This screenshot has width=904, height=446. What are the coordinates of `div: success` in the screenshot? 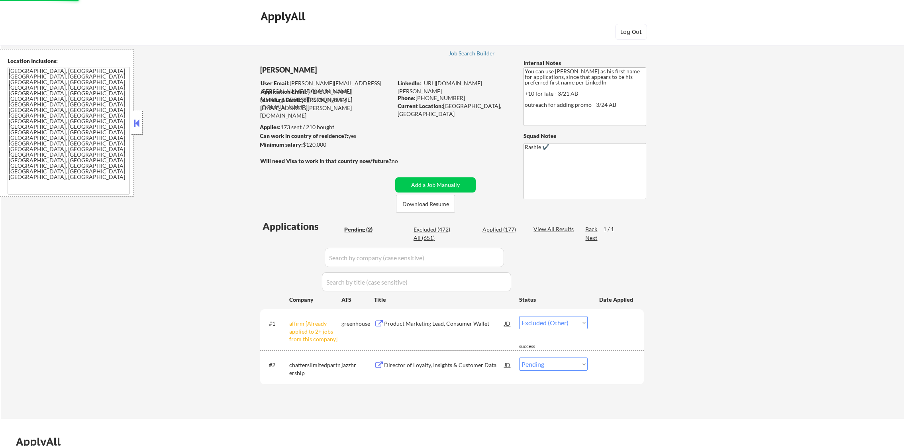 It's located at (535, 346).